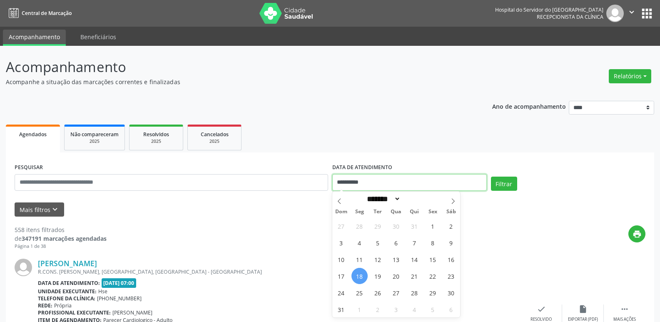 The image size is (660, 322). What do you see at coordinates (378, 309) in the screenshot?
I see `span: Setembro 2, 2025` at bounding box center [378, 309].